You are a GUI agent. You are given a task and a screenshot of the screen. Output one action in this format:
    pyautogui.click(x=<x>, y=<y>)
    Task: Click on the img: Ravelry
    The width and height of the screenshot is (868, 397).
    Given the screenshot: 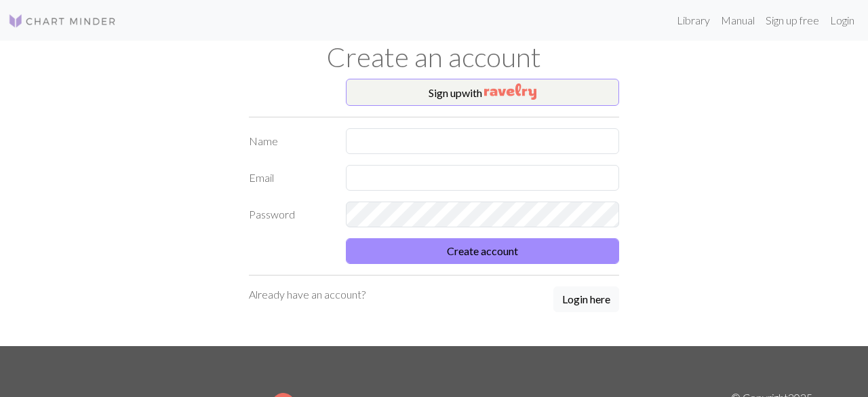 What is the action you would take?
    pyautogui.click(x=510, y=91)
    